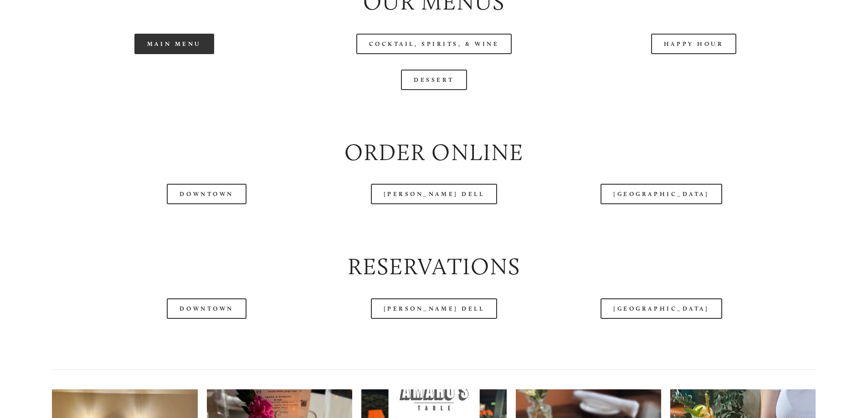 The image size is (868, 418). Describe the element at coordinates (434, 80) in the screenshot. I see `a: Dessert` at that location.